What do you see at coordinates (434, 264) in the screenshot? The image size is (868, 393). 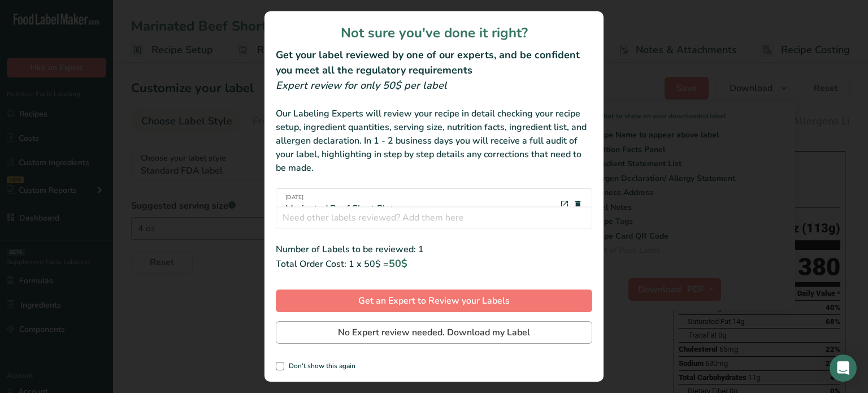 I see `div: Total Order Cost: 1 x 50$ =` at bounding box center [434, 264].